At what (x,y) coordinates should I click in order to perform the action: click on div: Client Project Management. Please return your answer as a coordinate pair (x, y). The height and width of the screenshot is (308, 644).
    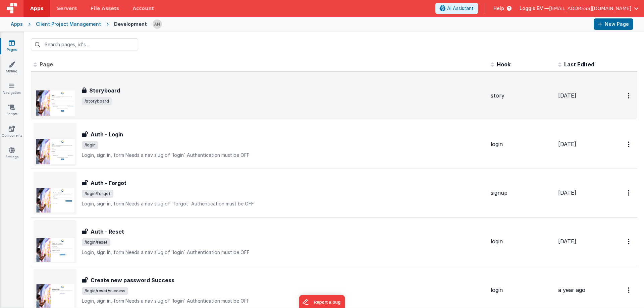
    Looking at the image, I should click on (68, 24).